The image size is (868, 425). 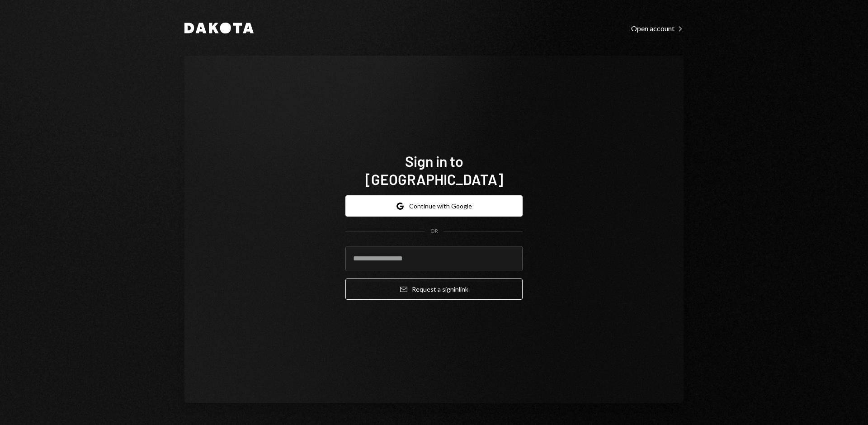 I want to click on div: OR, so click(x=434, y=232).